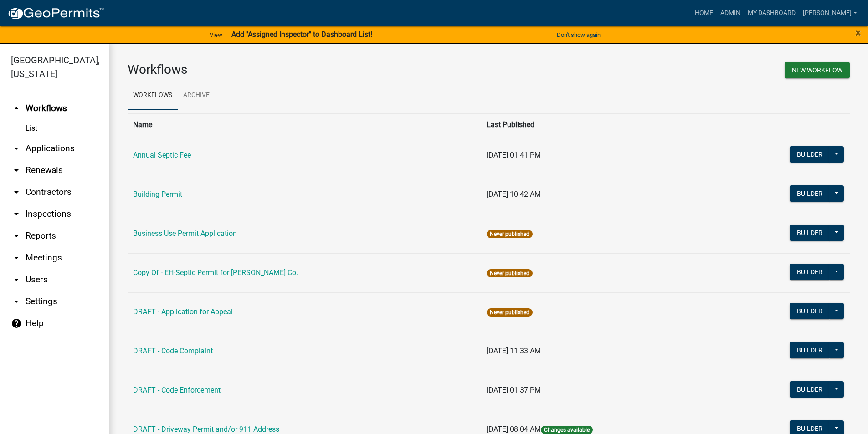 The width and height of the screenshot is (868, 434). What do you see at coordinates (302, 34) in the screenshot?
I see `strong: Add "Assigned Inspector" to Dashboard List!` at bounding box center [302, 34].